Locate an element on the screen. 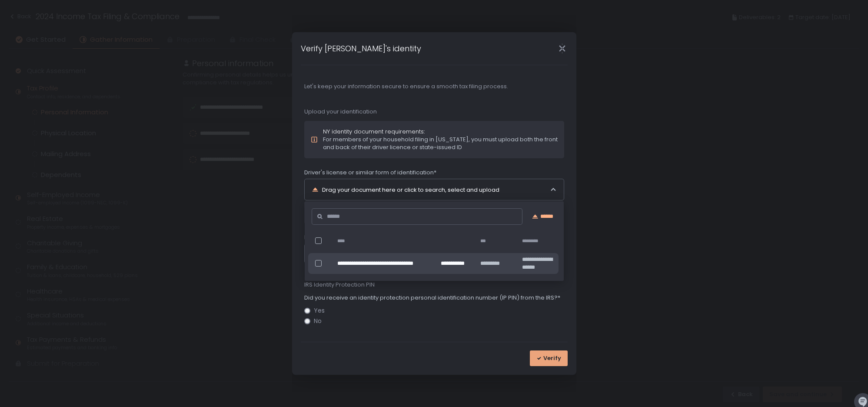  span: Verify is located at coordinates (552, 358).